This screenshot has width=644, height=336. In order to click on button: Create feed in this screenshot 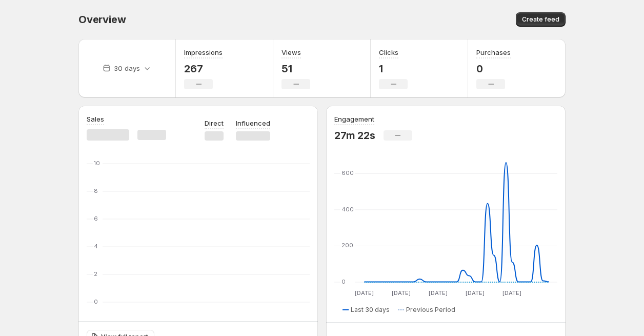, I will do `click(540, 20)`.